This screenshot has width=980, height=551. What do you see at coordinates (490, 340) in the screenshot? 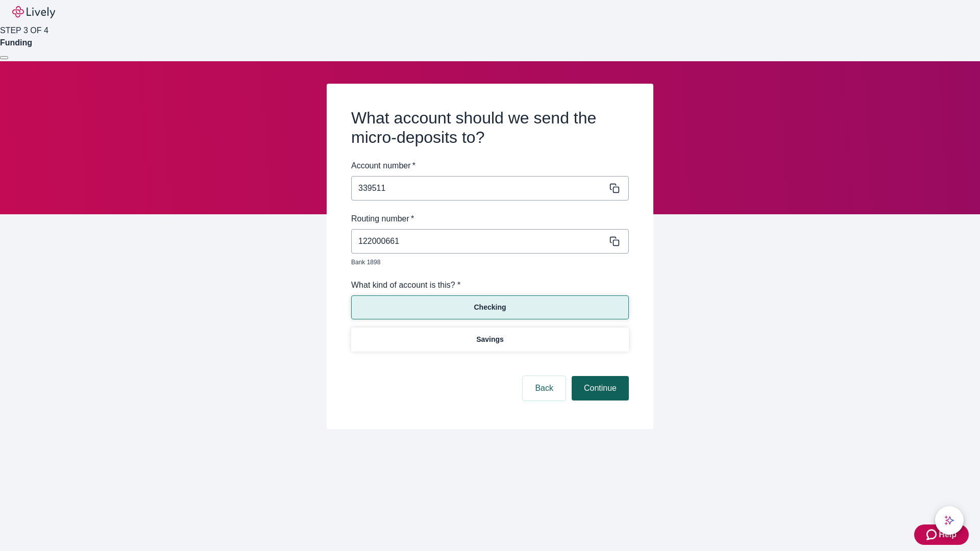
I see `p: Savings` at bounding box center [490, 340].